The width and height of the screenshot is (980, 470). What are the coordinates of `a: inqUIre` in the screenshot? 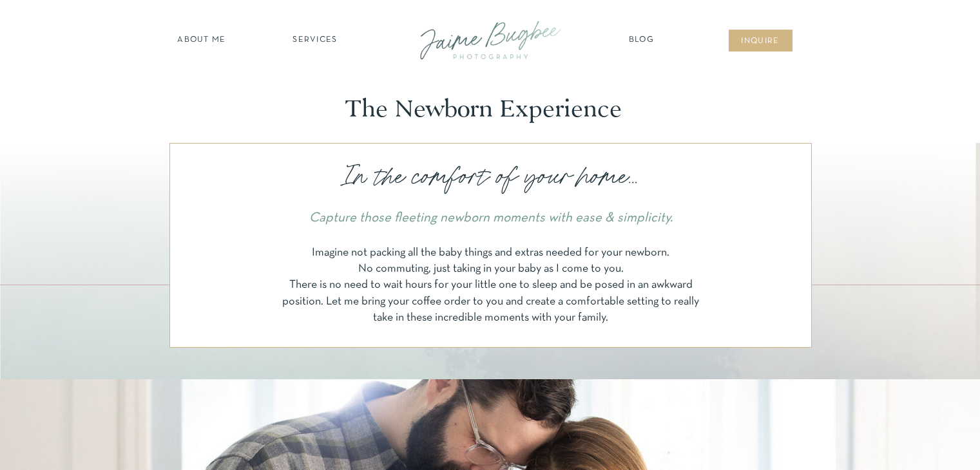 It's located at (760, 42).